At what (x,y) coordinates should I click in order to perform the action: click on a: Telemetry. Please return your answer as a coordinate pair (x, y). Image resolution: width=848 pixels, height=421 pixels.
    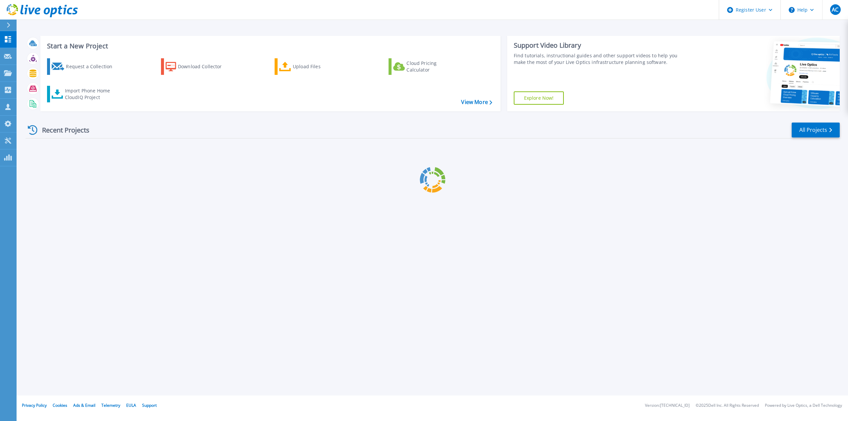
    Looking at the image, I should click on (111, 405).